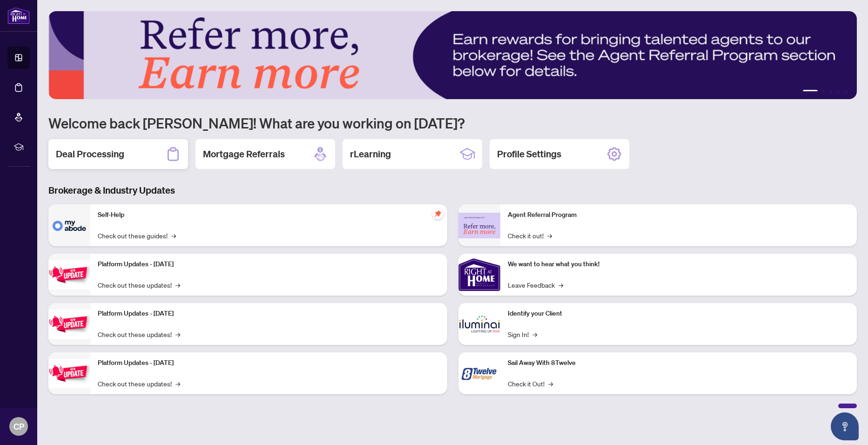  I want to click on button: 3, so click(830, 91).